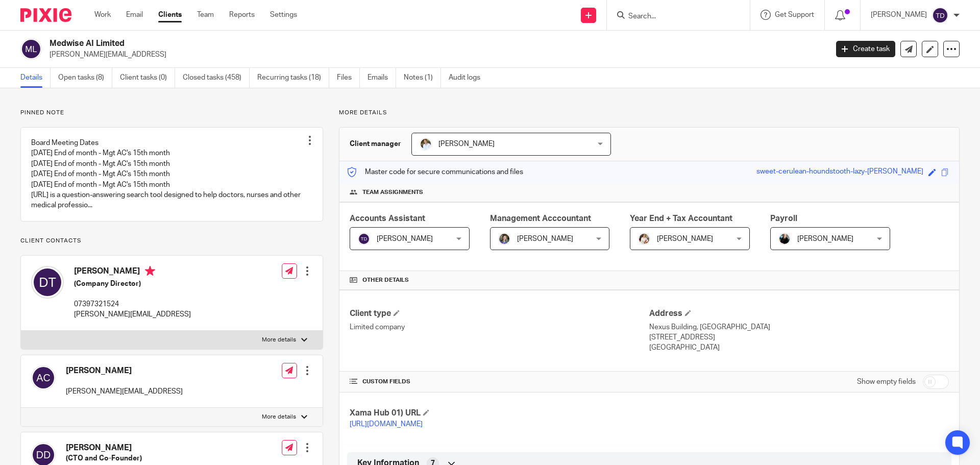 The height and width of the screenshot is (465, 980). Describe the element at coordinates (283, 15) in the screenshot. I see `a: Settings` at that location.